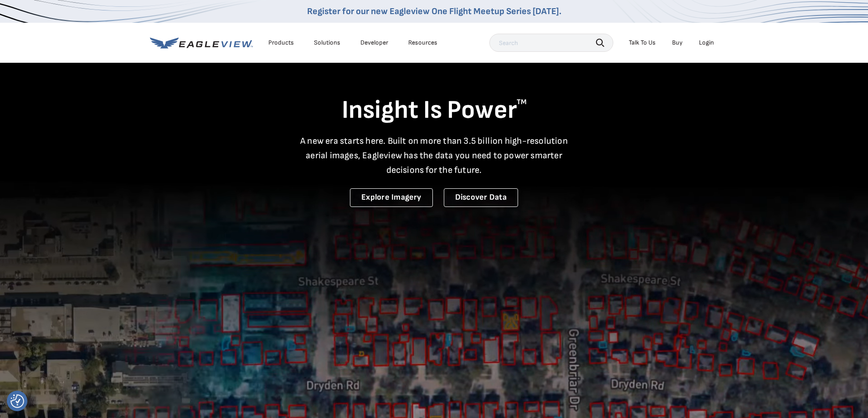 The width and height of the screenshot is (868, 418). Describe the element at coordinates (374, 42) in the screenshot. I see `a: Developer` at that location.